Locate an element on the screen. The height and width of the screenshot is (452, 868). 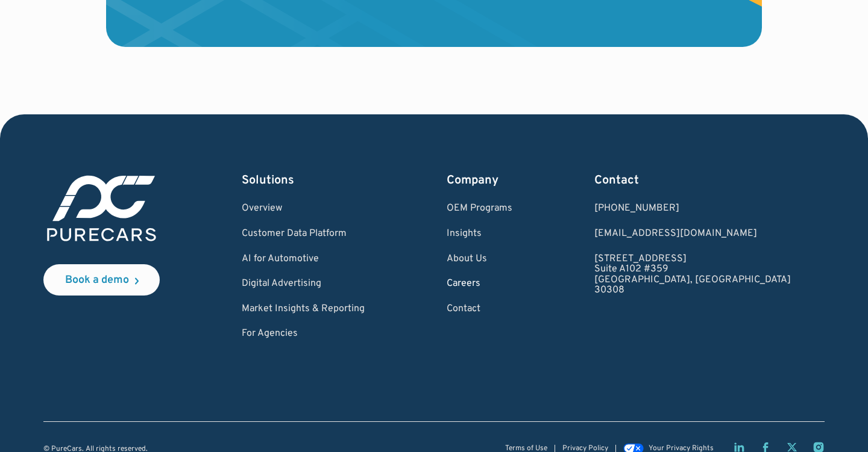
a: Email us is located at coordinates (692, 235).